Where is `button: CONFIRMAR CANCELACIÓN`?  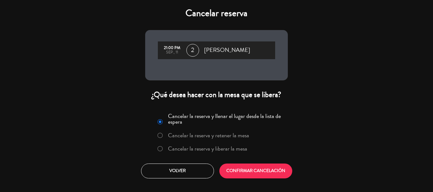 button: CONFIRMAR CANCELACIÓN is located at coordinates (256, 171).